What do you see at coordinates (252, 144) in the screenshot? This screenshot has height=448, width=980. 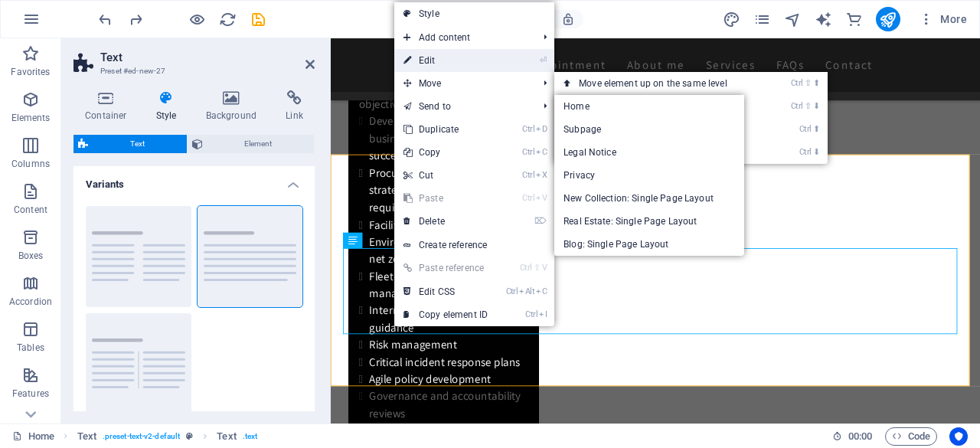 I see `button: Element` at bounding box center [252, 144].